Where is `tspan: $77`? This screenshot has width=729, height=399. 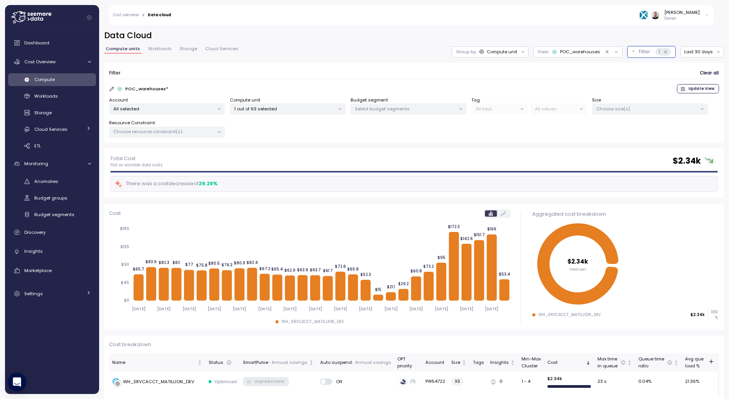 tspan: $77 is located at coordinates (188, 264).